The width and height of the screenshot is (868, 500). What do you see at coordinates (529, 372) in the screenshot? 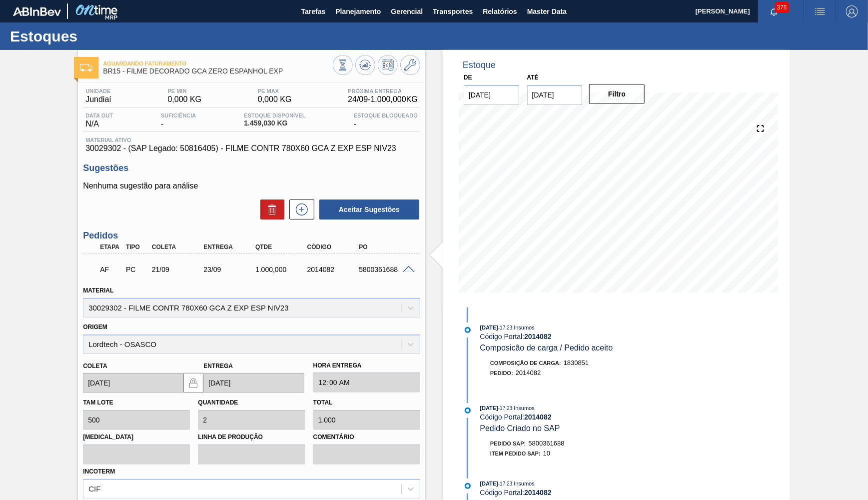
I see `span: 2014082` at bounding box center [529, 372].